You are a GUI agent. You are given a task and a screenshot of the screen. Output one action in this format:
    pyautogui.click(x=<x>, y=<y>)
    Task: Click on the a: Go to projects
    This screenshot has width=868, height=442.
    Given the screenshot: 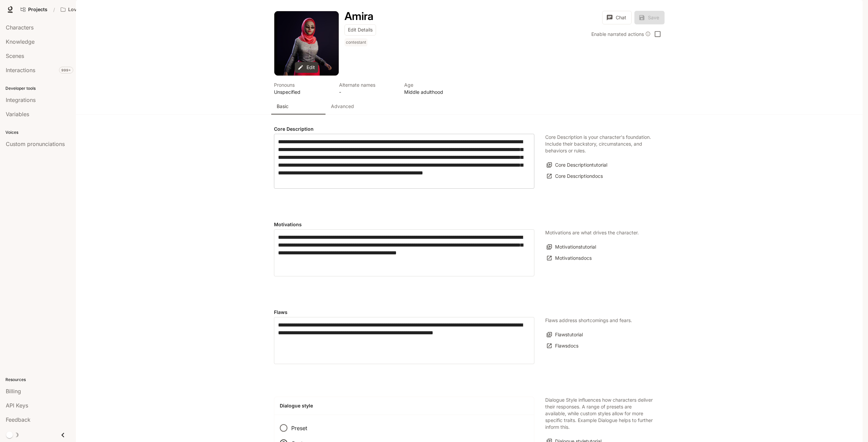 What is the action you would take?
    pyautogui.click(x=34, y=9)
    